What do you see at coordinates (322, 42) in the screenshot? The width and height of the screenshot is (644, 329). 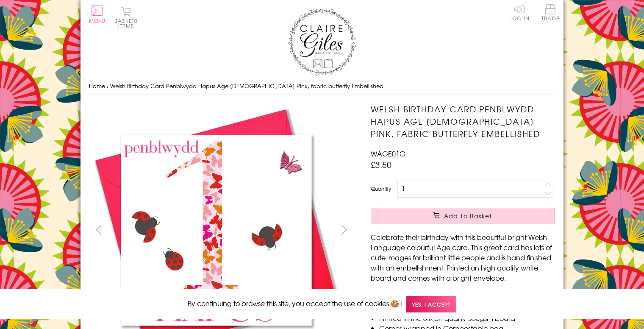 I see `img: Claire Giles Greetings Cards` at bounding box center [322, 42].